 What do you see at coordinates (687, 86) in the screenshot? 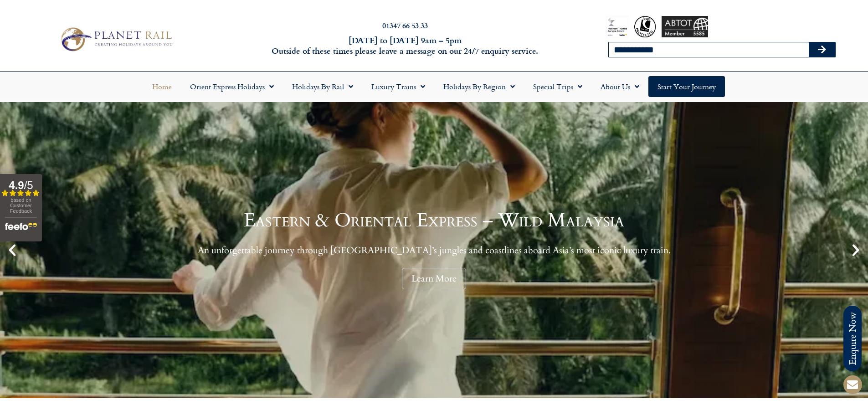
I see `a: Start your Journey` at bounding box center [687, 86].